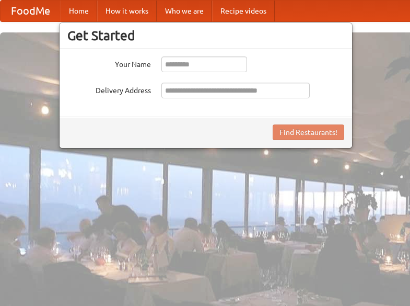 This screenshot has height=306, width=410. What do you see at coordinates (109, 89) in the screenshot?
I see `label: Delivery Address` at bounding box center [109, 89].